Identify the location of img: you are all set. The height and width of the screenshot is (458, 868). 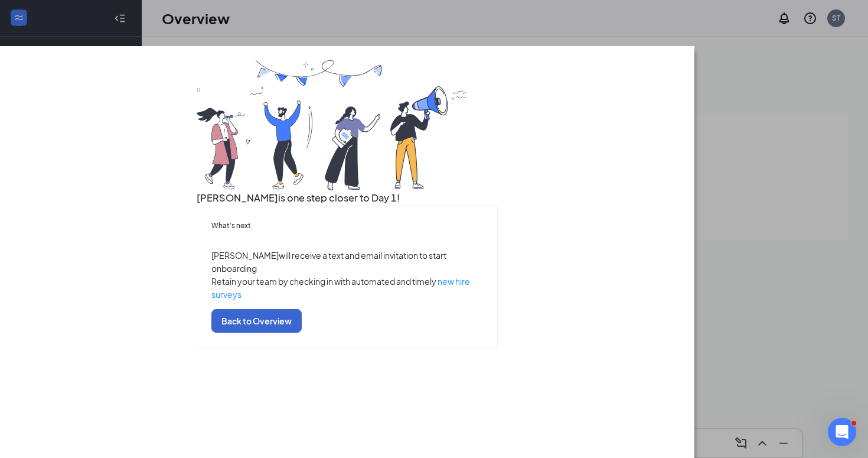
(332, 126).